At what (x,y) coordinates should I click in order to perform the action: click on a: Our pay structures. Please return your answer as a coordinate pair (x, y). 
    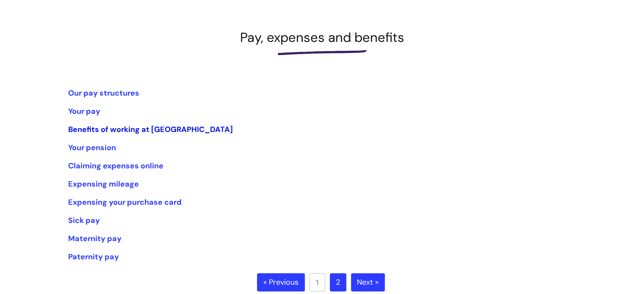
    Looking at the image, I should click on (104, 93).